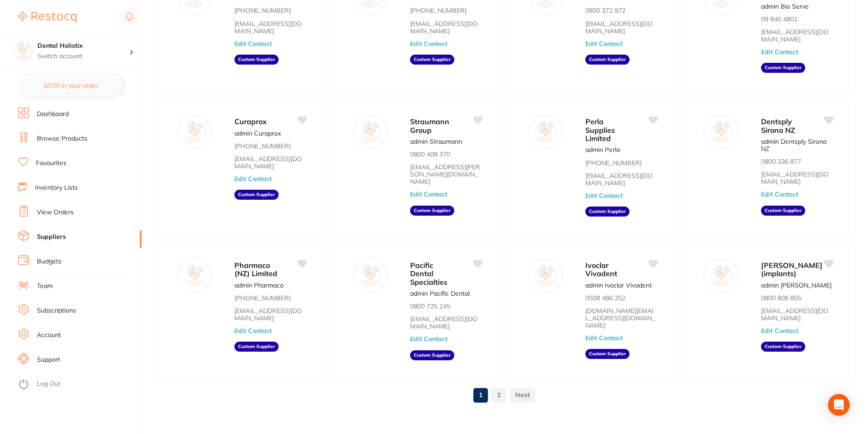 The width and height of the screenshot is (868, 434). What do you see at coordinates (250, 121) in the screenshot?
I see `span: Curaprox` at bounding box center [250, 121].